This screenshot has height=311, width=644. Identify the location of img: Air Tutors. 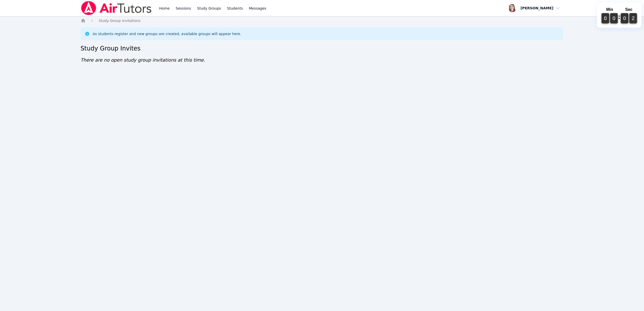
(116, 8).